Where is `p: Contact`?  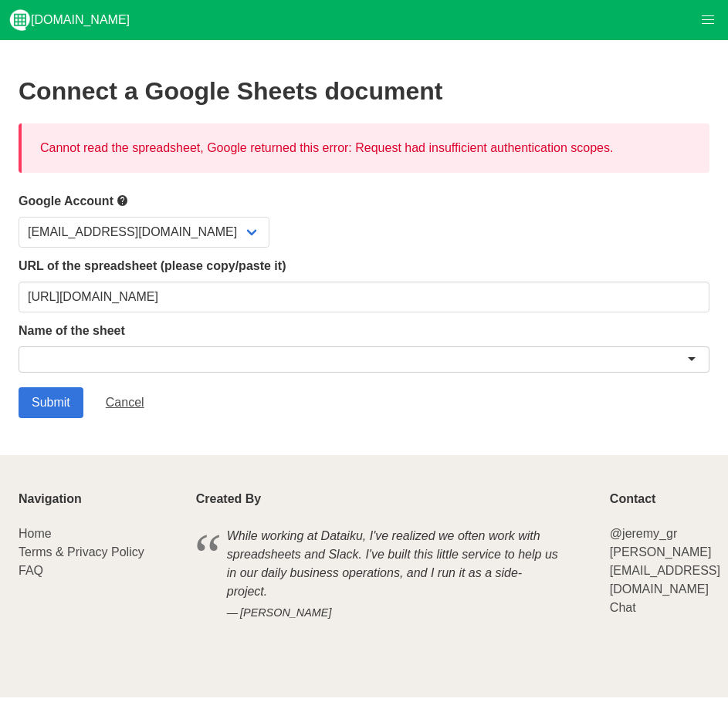
p: Contact is located at coordinates (660, 500).